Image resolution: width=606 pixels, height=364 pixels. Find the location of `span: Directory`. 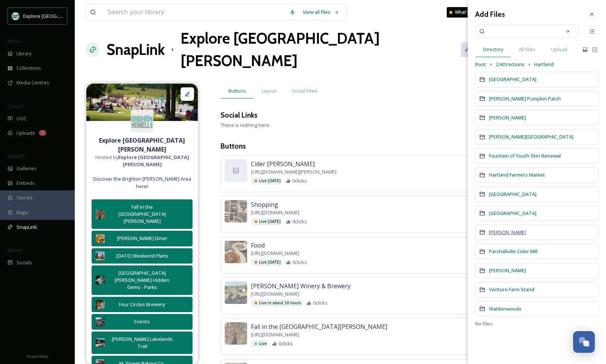

span: Directory is located at coordinates (493, 50).